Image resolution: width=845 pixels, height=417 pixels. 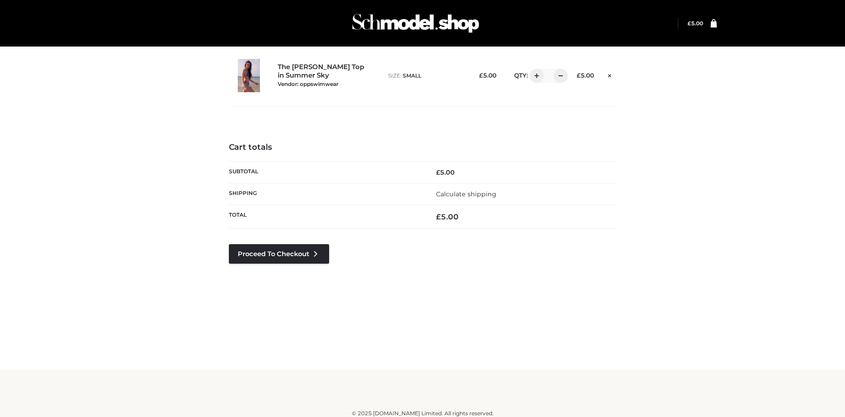 I want to click on small: Vendor: oppswimwear, so click(x=308, y=84).